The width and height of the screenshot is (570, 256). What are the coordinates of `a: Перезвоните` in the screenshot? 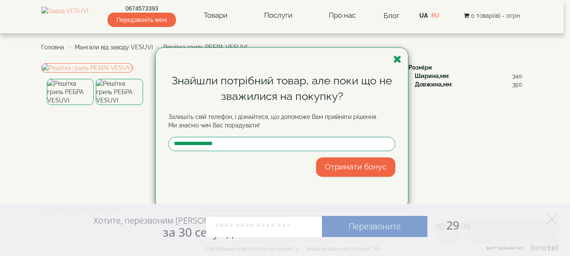 It's located at (375, 227).